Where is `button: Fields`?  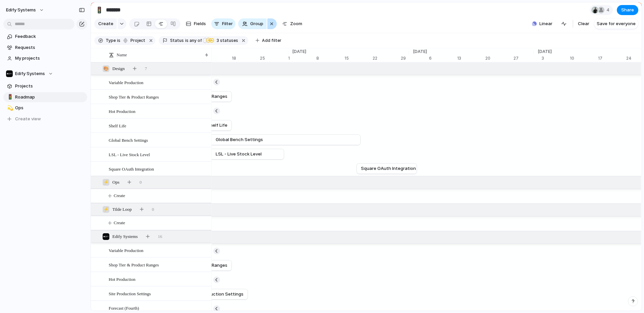
button: Fields is located at coordinates (196, 24).